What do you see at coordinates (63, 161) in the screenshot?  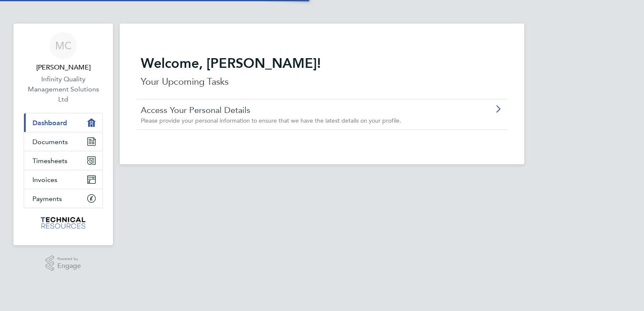 I see `a: Timesheets` at bounding box center [63, 161].